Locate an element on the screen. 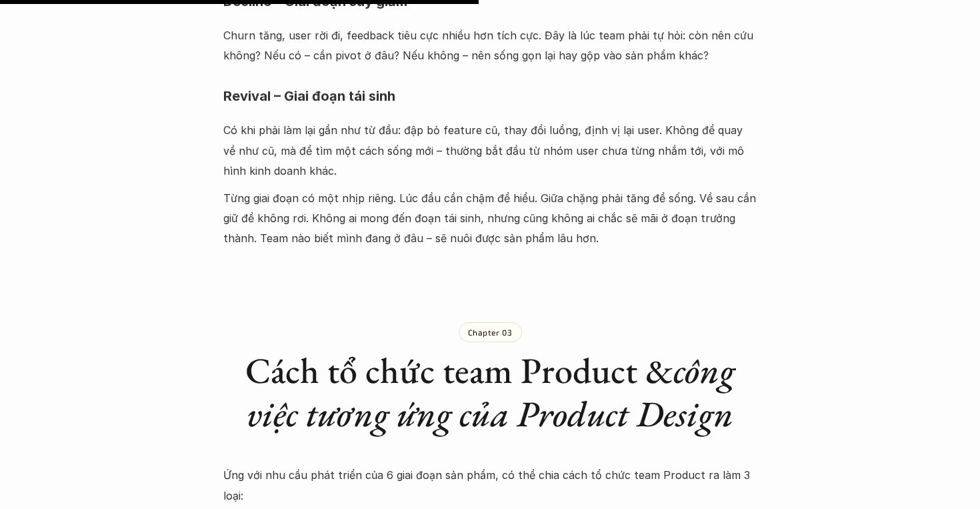 Image resolution: width=980 pixels, height=509 pixels. p: Có khi phải làm lại gần như từ đầu: đập bỏ feature cũ, thay đổi luồng, định vị lại user. Không để... is located at coordinates (490, 150).